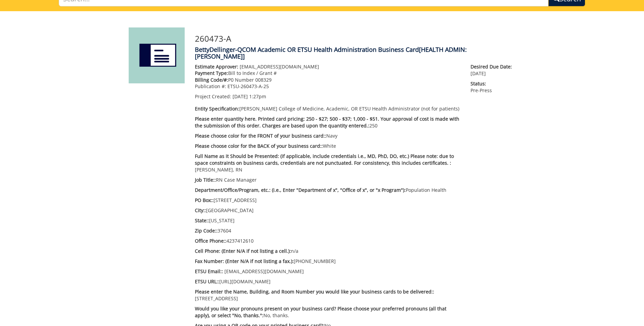  Describe the element at coordinates (217, 108) in the screenshot. I see `span: Entity Specification:` at that location.